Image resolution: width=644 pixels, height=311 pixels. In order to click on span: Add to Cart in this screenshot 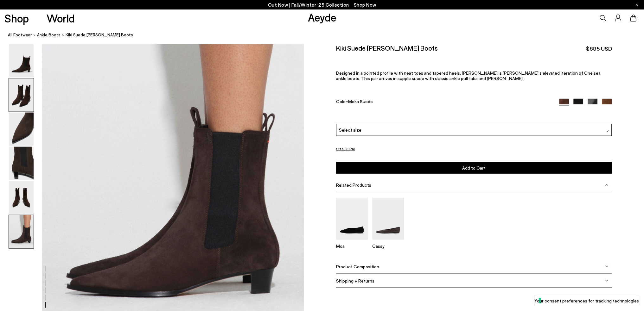, I will do `click(474, 168)`.